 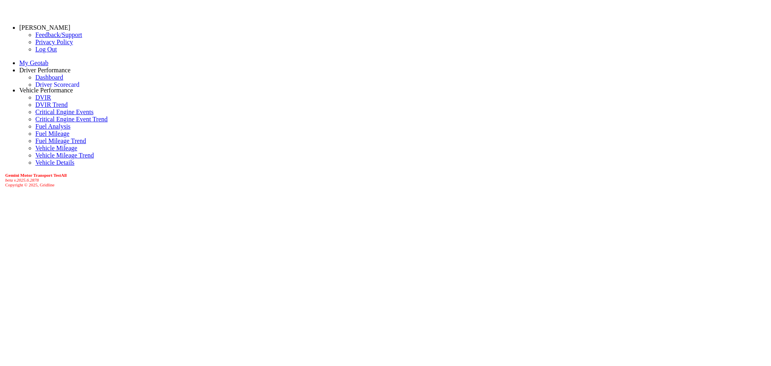 What do you see at coordinates (55, 162) in the screenshot?
I see `a: Vehicle Details` at bounding box center [55, 162].